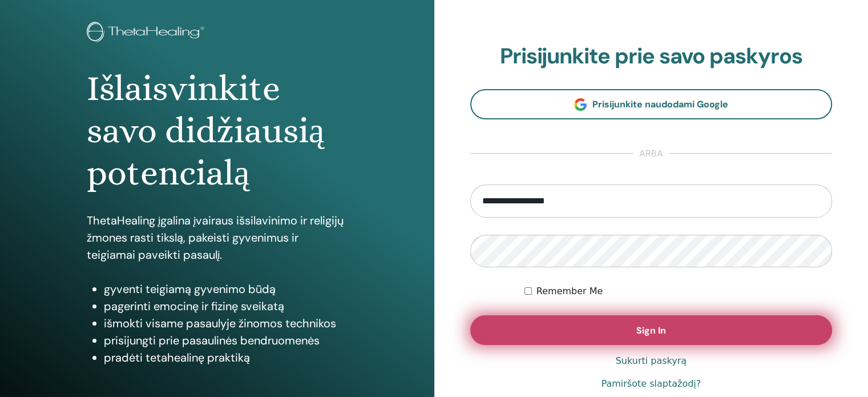  Describe the element at coordinates (225, 341) in the screenshot. I see `li: prisijungti prie pasaulinės bendruomenės` at that location.